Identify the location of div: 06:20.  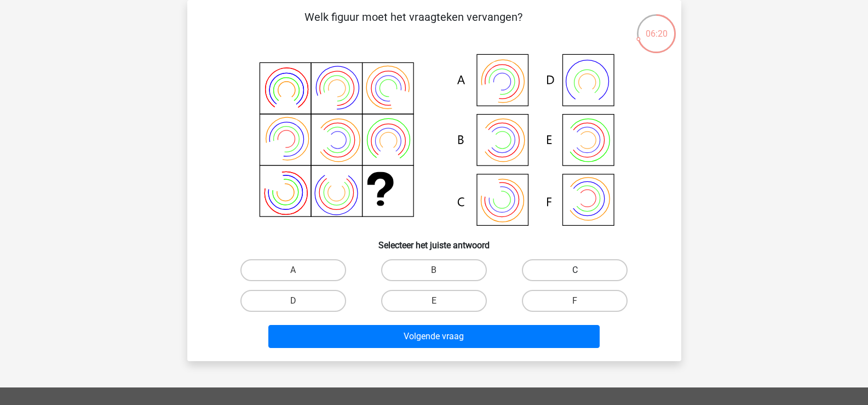
(656, 27).